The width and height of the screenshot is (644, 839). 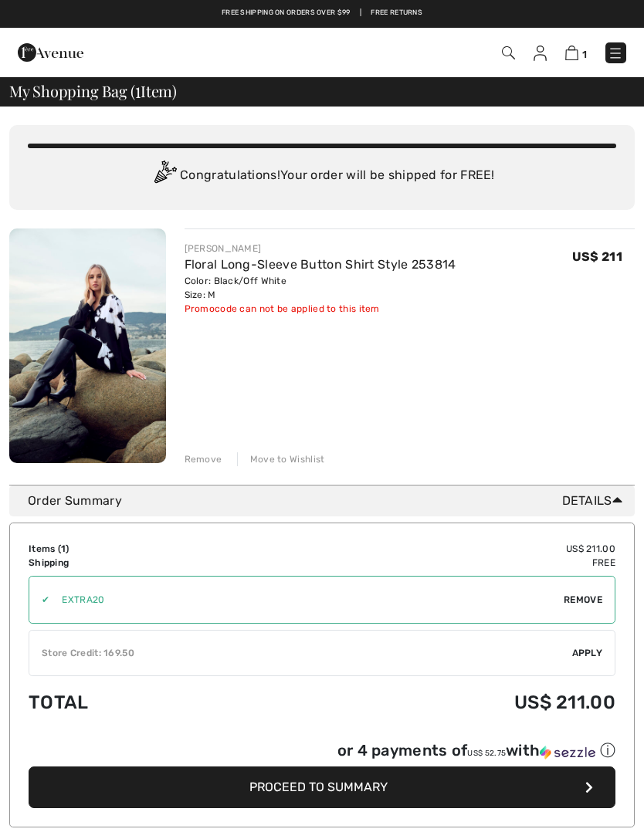 What do you see at coordinates (322, 753) in the screenshot?
I see `div: or 4 payments ofUS$ 52.75withSezzle Click to learn more about Sezzle` at bounding box center [322, 753].